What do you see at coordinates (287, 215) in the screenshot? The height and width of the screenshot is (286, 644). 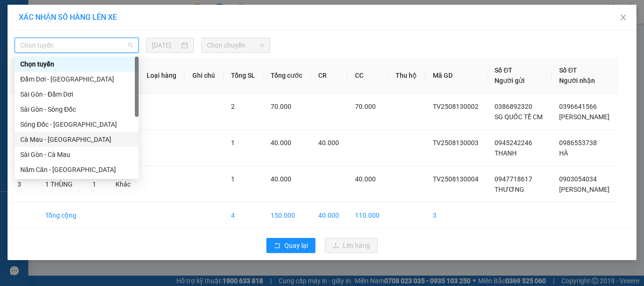 I see `td: 150.000` at bounding box center [287, 215].